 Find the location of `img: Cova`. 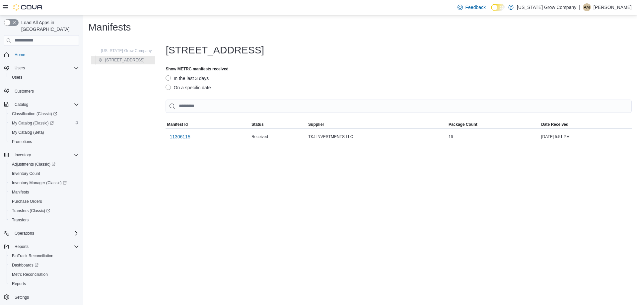

img: Cova is located at coordinates (28, 7).